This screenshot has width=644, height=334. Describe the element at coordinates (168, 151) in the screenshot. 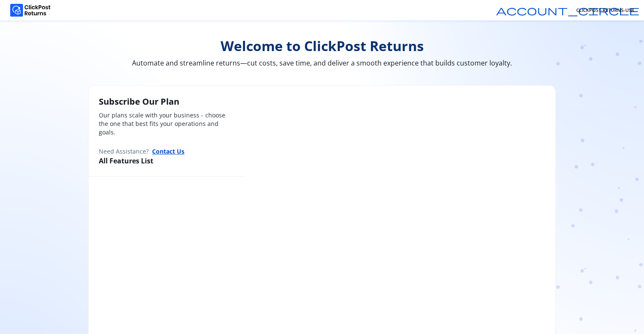

I see `button: Contact Us` at that location.